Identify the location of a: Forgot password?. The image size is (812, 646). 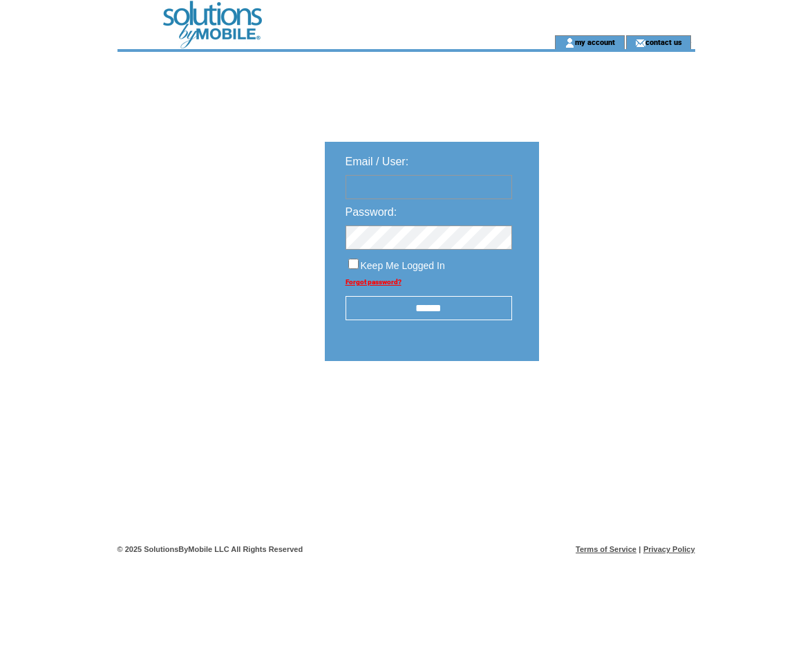
(373, 281).